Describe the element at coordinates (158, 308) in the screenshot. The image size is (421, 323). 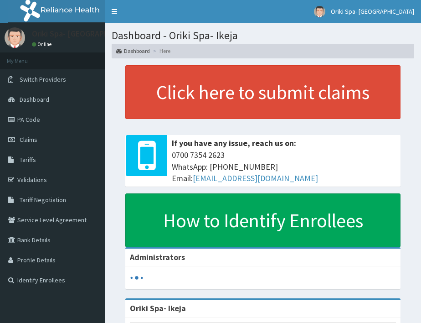
I see `strong: Oriki Spa- Ikeja` at that location.